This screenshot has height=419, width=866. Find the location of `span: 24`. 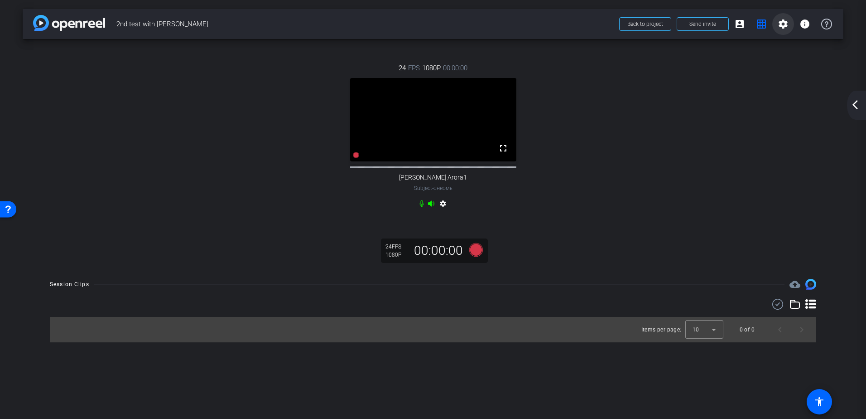

span: 24 is located at coordinates (402, 68).